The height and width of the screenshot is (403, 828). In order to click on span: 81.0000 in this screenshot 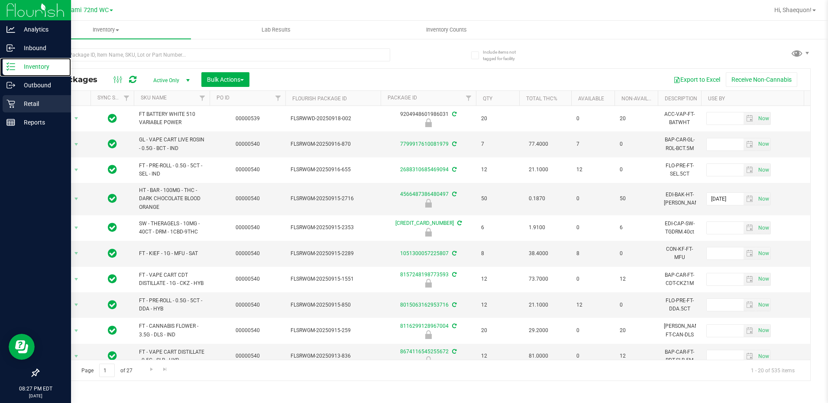, I will do `click(538, 356)`.